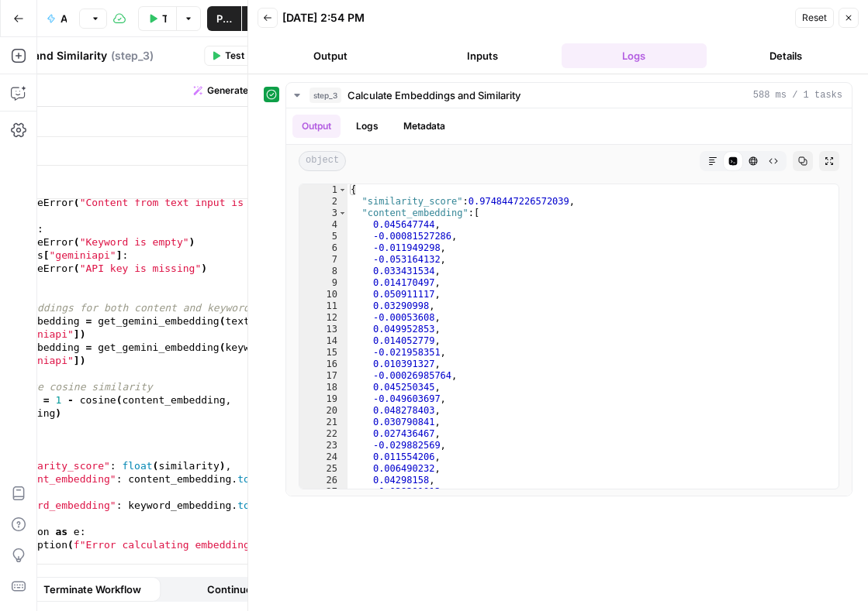 Image resolution: width=868 pixels, height=611 pixels. Describe the element at coordinates (323, 294) in the screenshot. I see `div: 10` at that location.